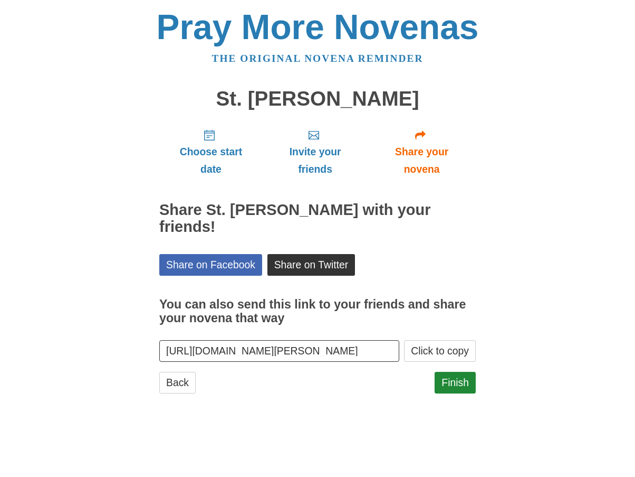  What do you see at coordinates (177, 382) in the screenshot?
I see `a: Back` at bounding box center [177, 382].